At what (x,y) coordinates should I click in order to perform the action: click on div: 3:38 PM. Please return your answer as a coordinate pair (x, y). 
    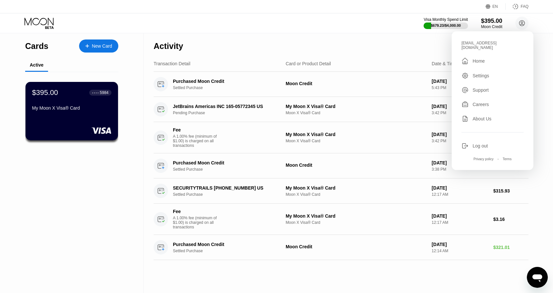
    Looking at the image, I should click on (460, 170).